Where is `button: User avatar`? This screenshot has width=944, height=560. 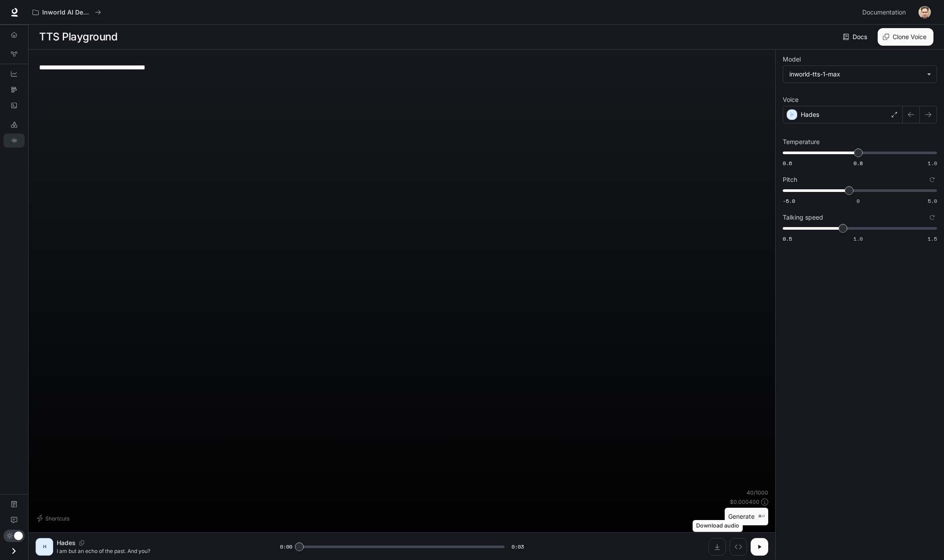 button: User avatar is located at coordinates (924, 13).